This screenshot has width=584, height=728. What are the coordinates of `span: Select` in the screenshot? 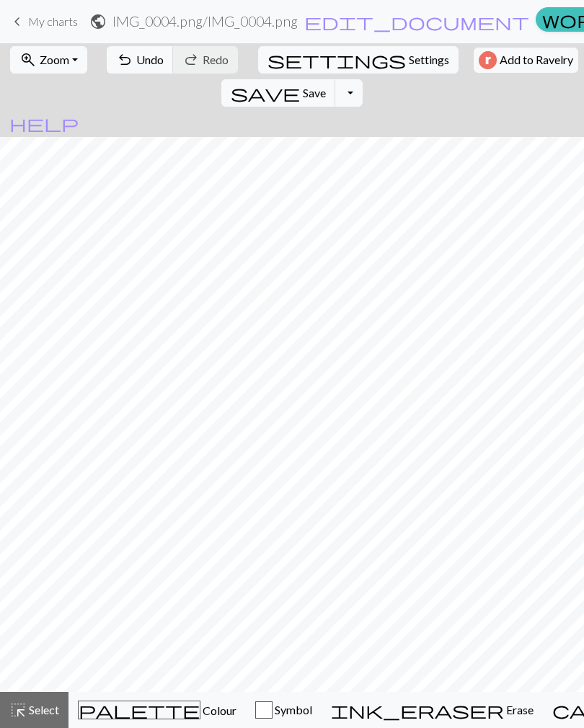 It's located at (43, 709).